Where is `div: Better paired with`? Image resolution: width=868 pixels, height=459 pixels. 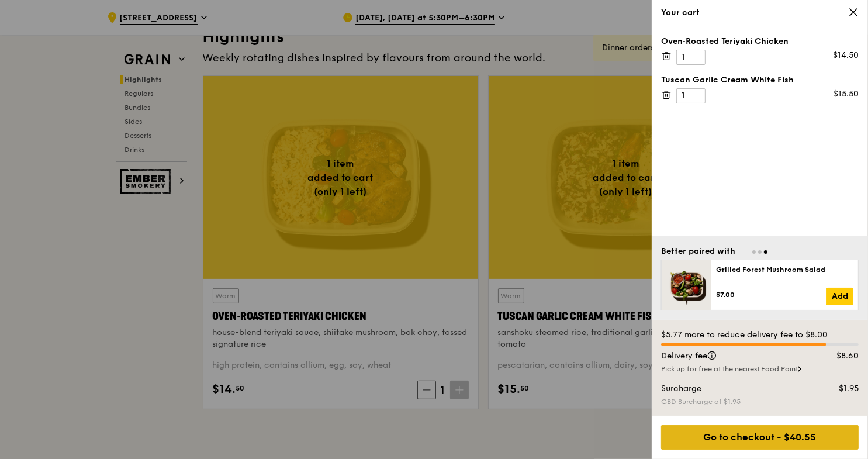 div: Better paired with is located at coordinates (698, 252).